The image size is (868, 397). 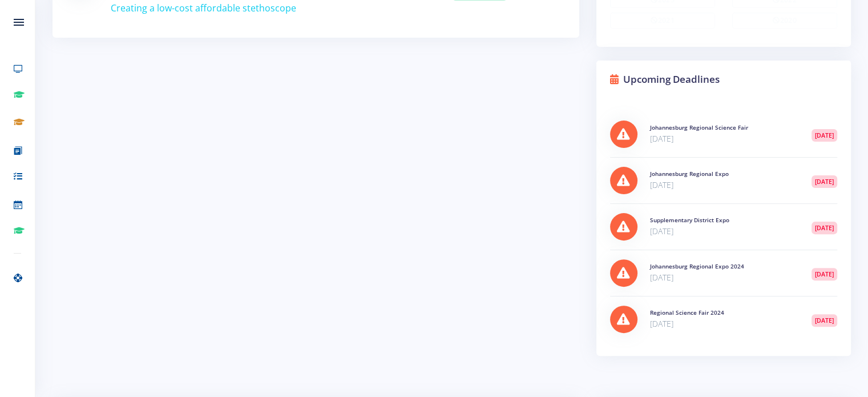 I want to click on h6: Johannesburg Regional Expo, so click(x=722, y=174).